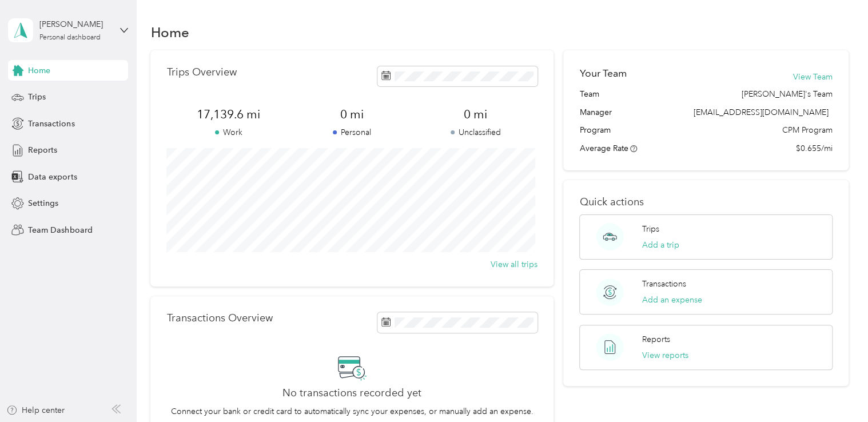 This screenshot has width=868, height=422. Describe the element at coordinates (589, 94) in the screenshot. I see `span: Team` at that location.